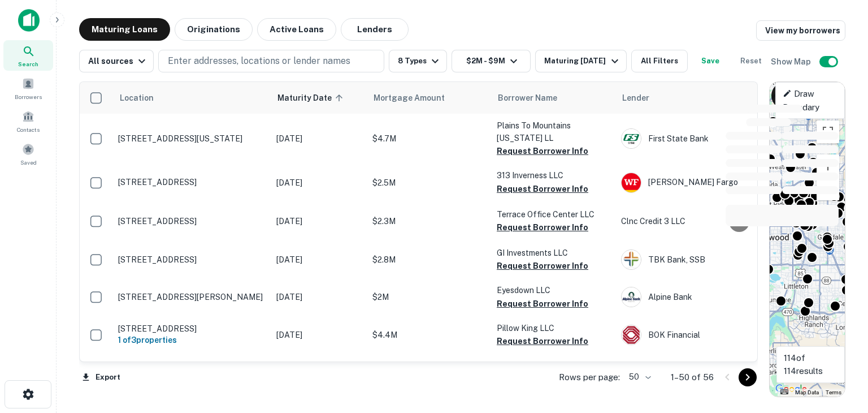 Image resolution: width=868 pixels, height=413 pixels. Describe the element at coordinates (553, 176) in the screenshot. I see `p: 313 Inverness LLC` at that location.